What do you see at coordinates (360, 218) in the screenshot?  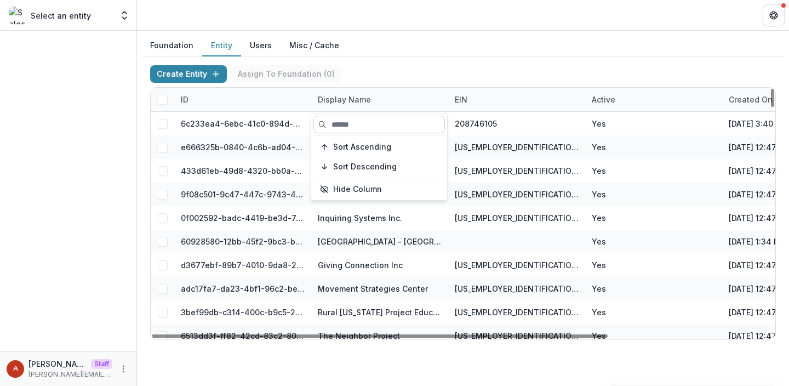 I see `div: Inquiring Systems Inc.` at bounding box center [360, 218].